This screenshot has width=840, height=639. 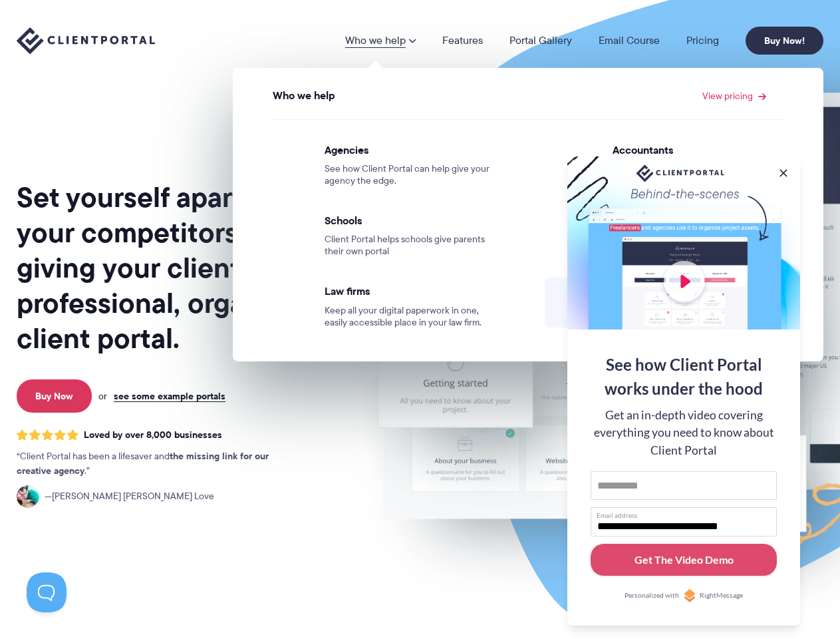 I want to click on a: Buy Now!, so click(x=784, y=41).